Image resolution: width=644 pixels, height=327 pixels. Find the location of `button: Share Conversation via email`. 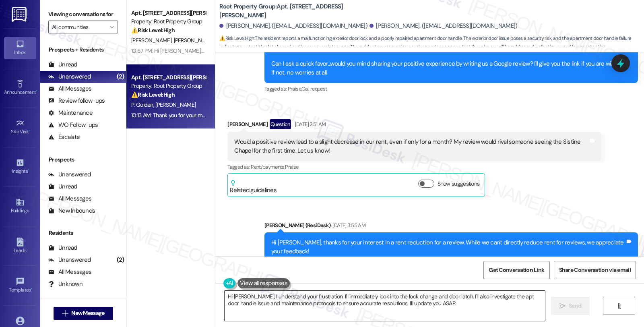

button: Share Conversation via email is located at coordinates (595, 269).